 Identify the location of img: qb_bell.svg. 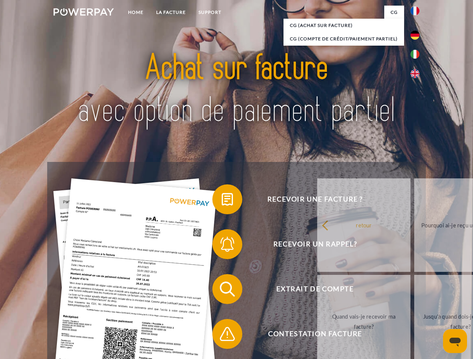
(227, 244).